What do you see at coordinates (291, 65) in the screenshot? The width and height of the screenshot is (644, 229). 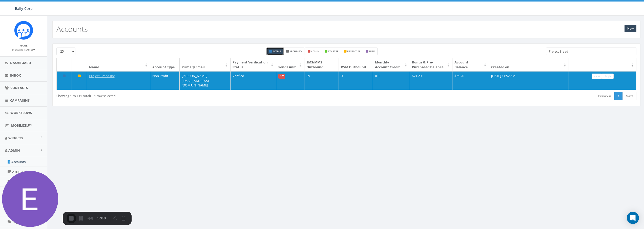 I see `th: Send Limit: activate to sort column ascending` at bounding box center [291, 65].